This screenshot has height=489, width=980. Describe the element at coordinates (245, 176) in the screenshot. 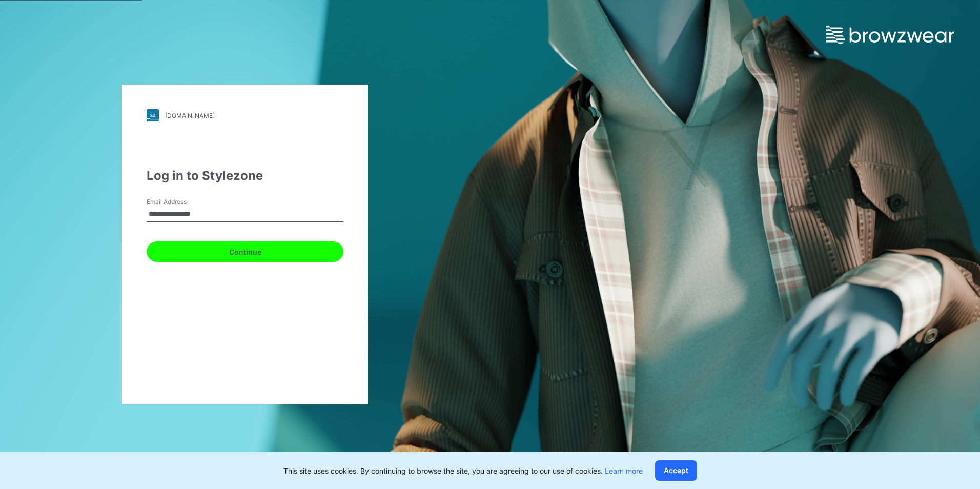

I see `div: Log in to Stylezone` at that location.